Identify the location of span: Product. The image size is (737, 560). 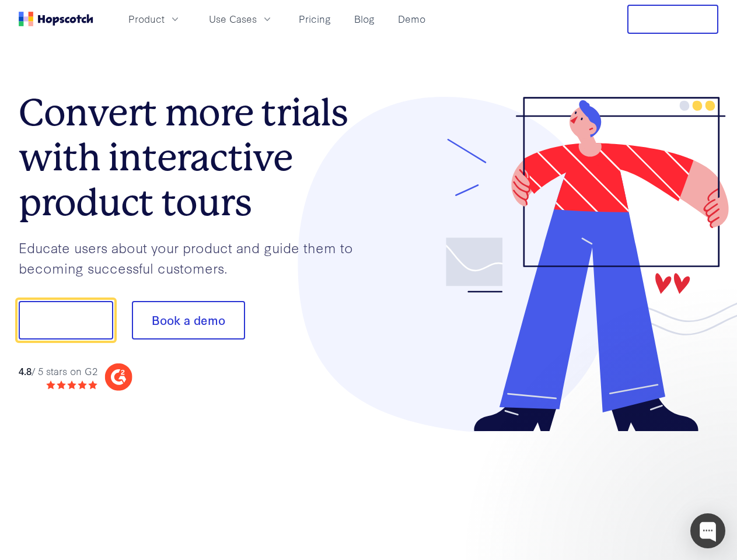
(147, 19).